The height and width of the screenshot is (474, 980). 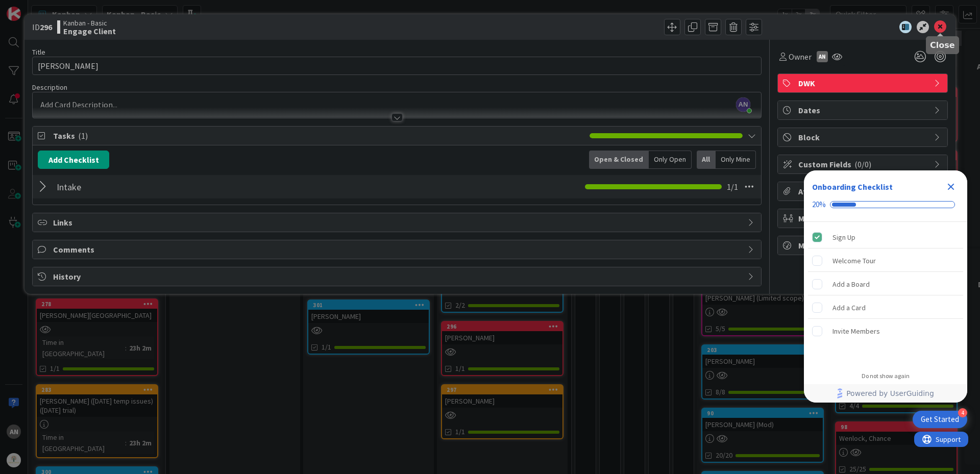 What do you see at coordinates (864, 164) in the screenshot?
I see `span: Custom Fields` at bounding box center [864, 164].